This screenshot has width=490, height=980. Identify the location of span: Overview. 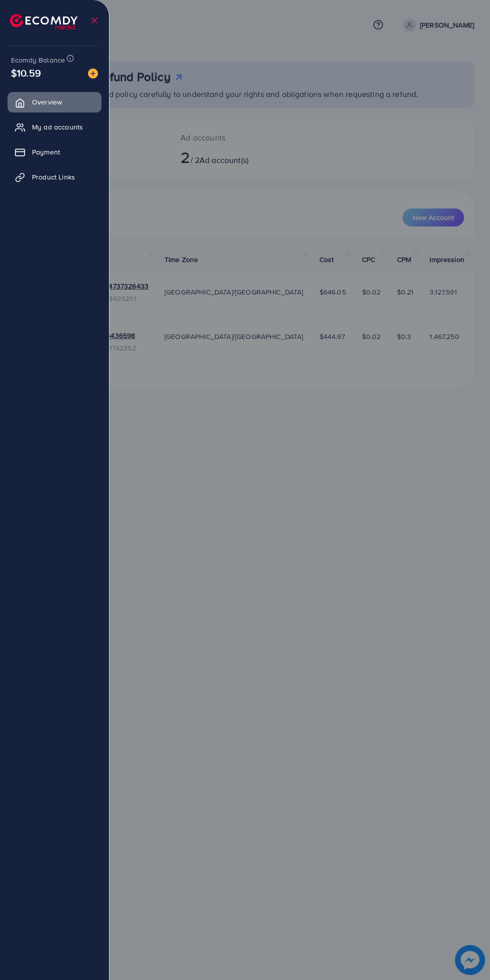
(47, 102).